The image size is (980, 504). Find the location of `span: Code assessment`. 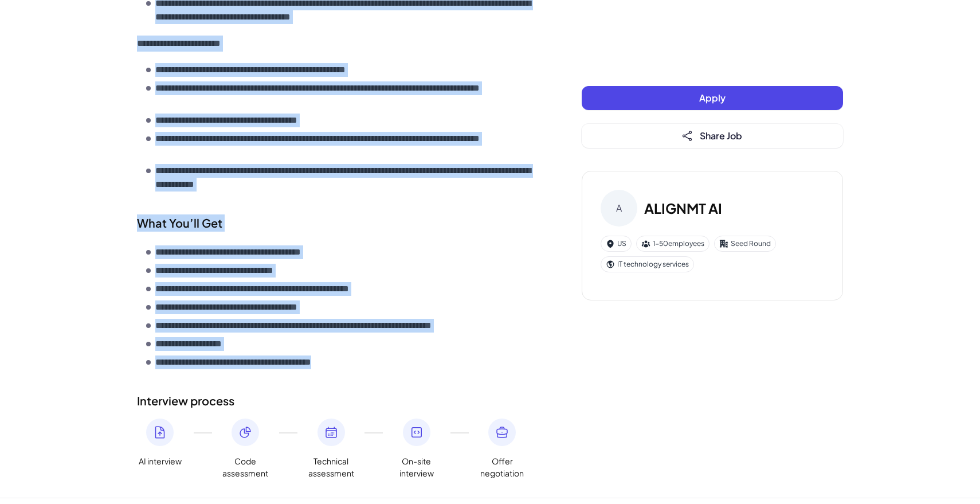

span: Code assessment is located at coordinates (245, 467).